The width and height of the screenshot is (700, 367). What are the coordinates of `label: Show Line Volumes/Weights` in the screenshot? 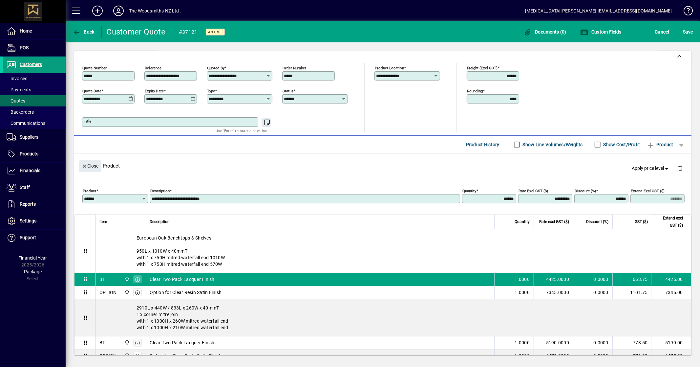 It's located at (552, 144).